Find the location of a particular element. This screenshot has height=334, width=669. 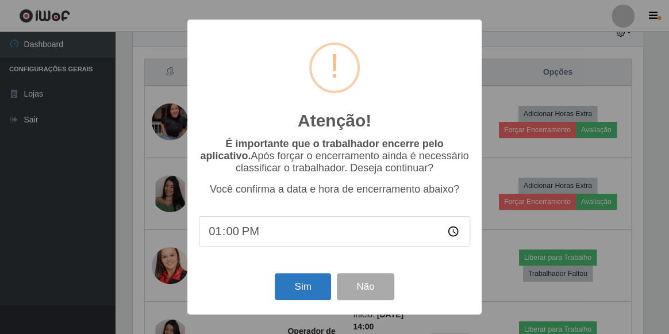

button: Sim is located at coordinates (303, 286).